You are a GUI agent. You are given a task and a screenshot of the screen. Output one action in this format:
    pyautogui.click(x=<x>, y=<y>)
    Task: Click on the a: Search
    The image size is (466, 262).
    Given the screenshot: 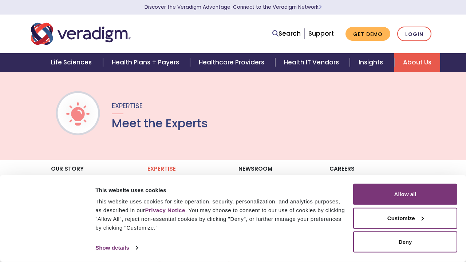 What is the action you would take?
    pyautogui.click(x=287, y=33)
    